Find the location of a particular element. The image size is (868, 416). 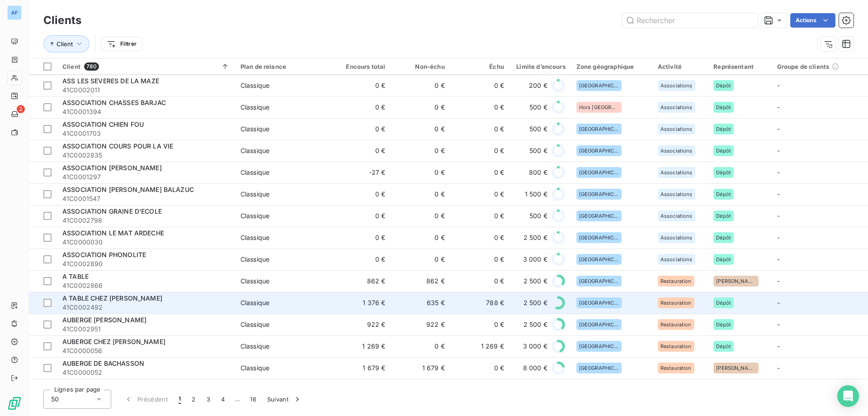

span: ASSOCIATION PHONOLITE is located at coordinates (104, 254).